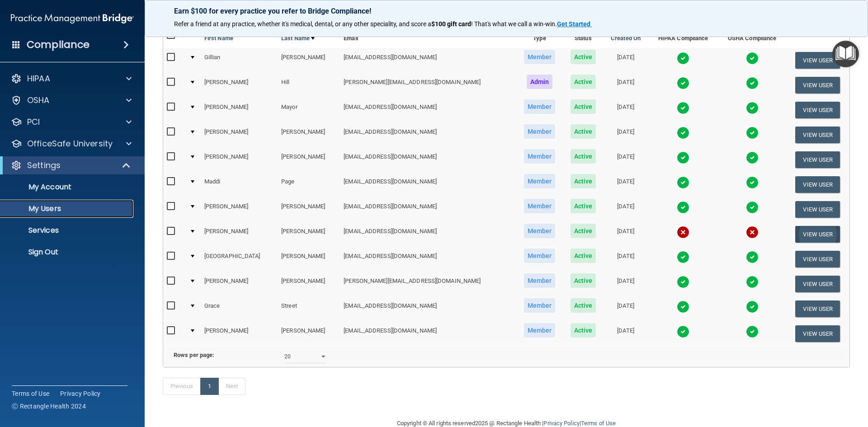  I want to click on td: Gillian, so click(239, 60).